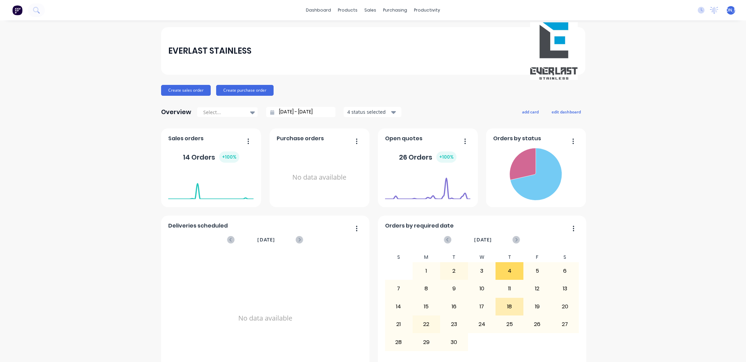 This screenshot has height=362, width=746. What do you see at coordinates (509, 307) in the screenshot?
I see `div: 18` at bounding box center [509, 307].